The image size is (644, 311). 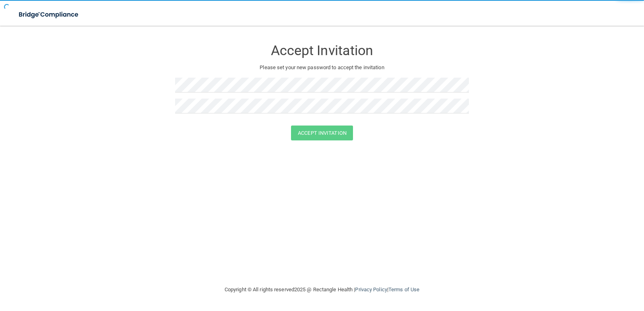 What do you see at coordinates (404, 289) in the screenshot?
I see `a: Terms of Use` at bounding box center [404, 289].